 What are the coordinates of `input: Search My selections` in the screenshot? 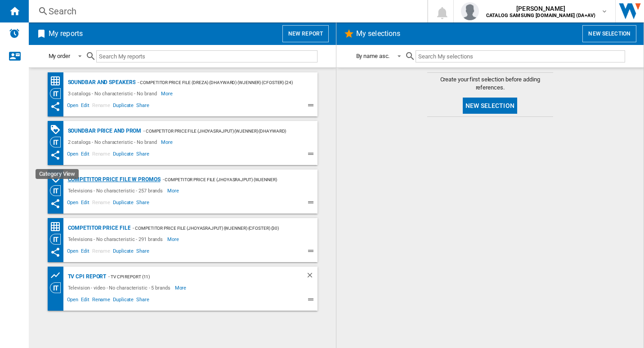 It's located at (520, 56).